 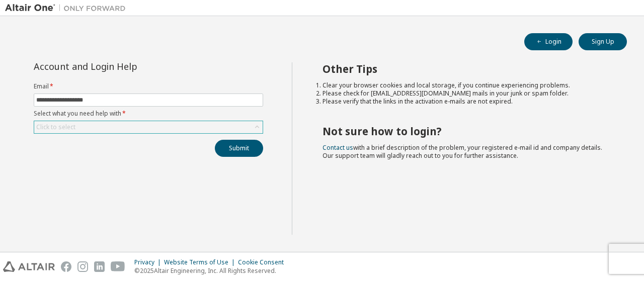 I want to click on button: Sign Up, so click(x=603, y=42).